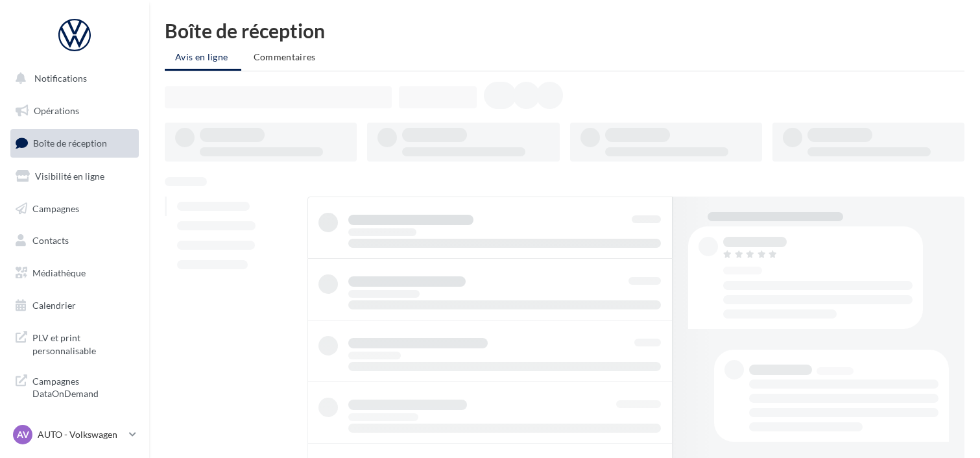  Describe the element at coordinates (564, 31) in the screenshot. I see `div: Boîte de réception` at that location.